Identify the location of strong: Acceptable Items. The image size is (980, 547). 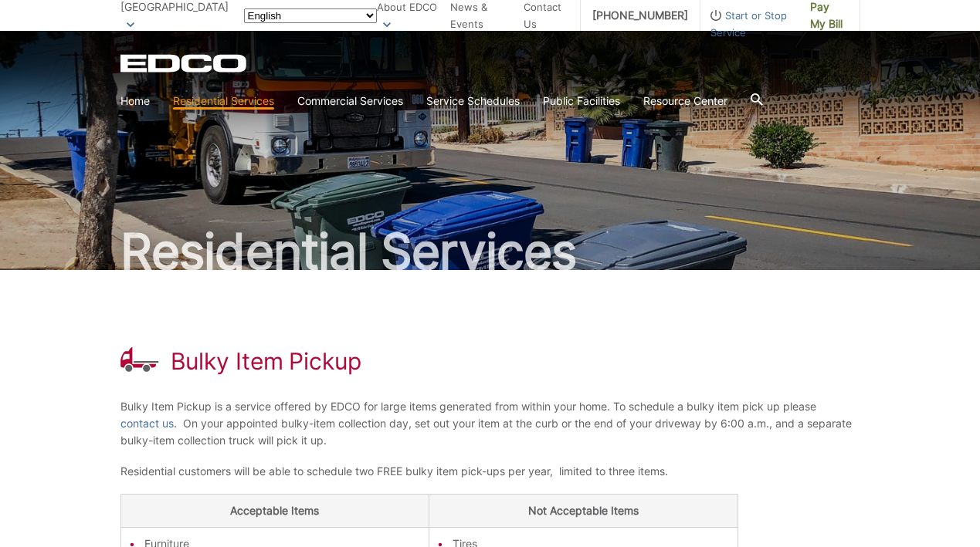
(274, 510).